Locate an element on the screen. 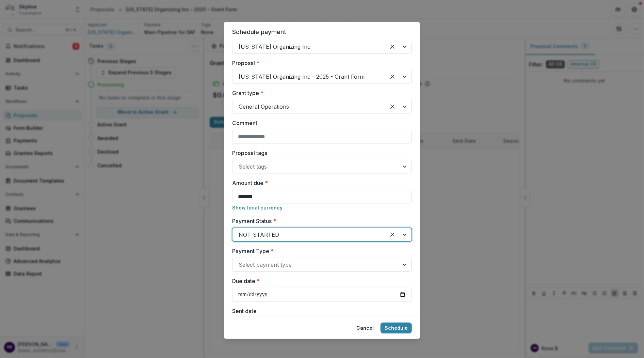 The width and height of the screenshot is (644, 358). button: Cancel is located at coordinates (365, 328).